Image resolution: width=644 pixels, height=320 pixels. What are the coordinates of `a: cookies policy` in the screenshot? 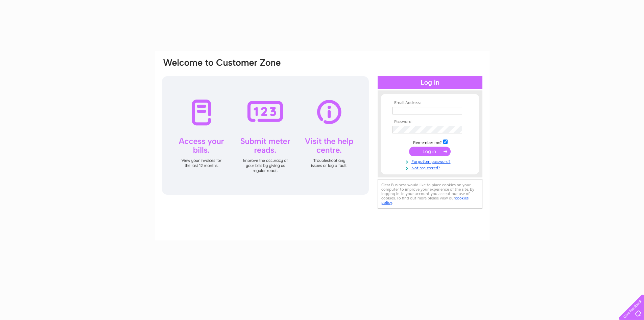 It's located at (425, 200).